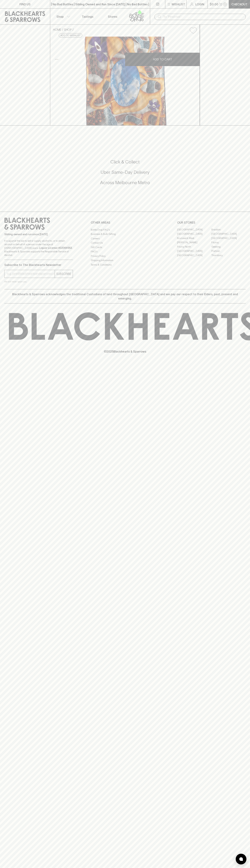 The height and width of the screenshot is (868, 250). Describe the element at coordinates (25, 4) in the screenshot. I see `p: FIND US` at that location.